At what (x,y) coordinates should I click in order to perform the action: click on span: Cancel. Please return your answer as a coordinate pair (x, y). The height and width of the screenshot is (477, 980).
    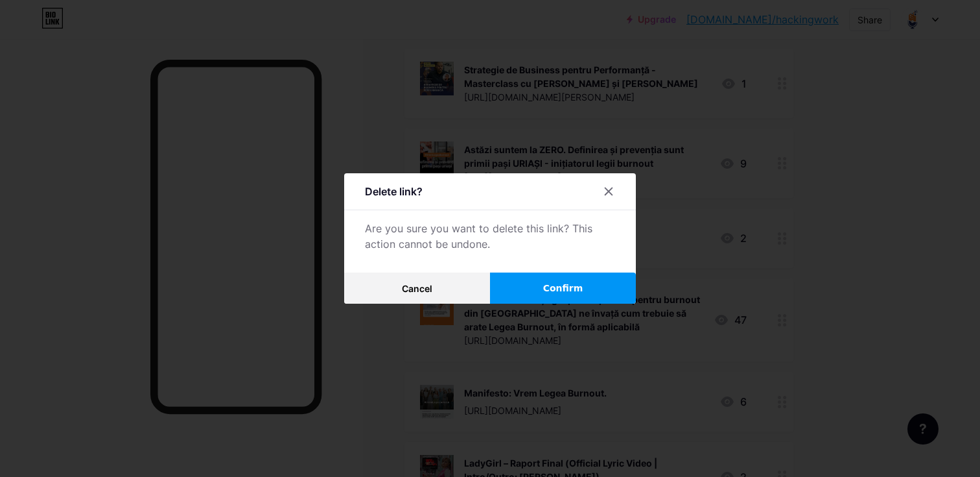
    Looking at the image, I should click on (416, 288).